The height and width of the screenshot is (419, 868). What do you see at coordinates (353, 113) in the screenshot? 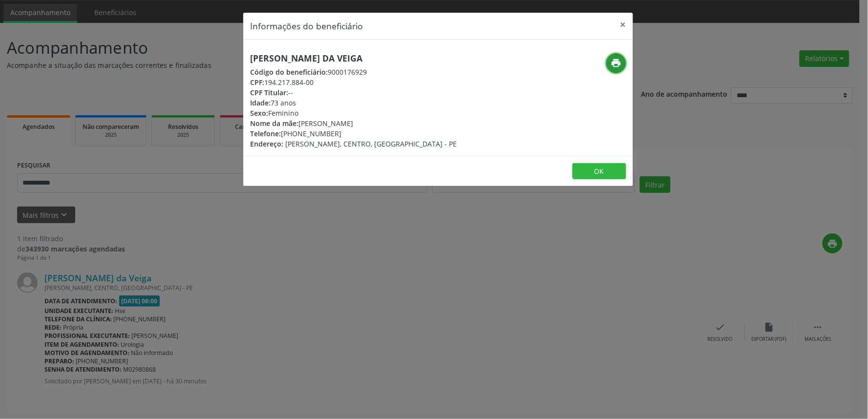
I see `div: Feminino` at bounding box center [353, 113].